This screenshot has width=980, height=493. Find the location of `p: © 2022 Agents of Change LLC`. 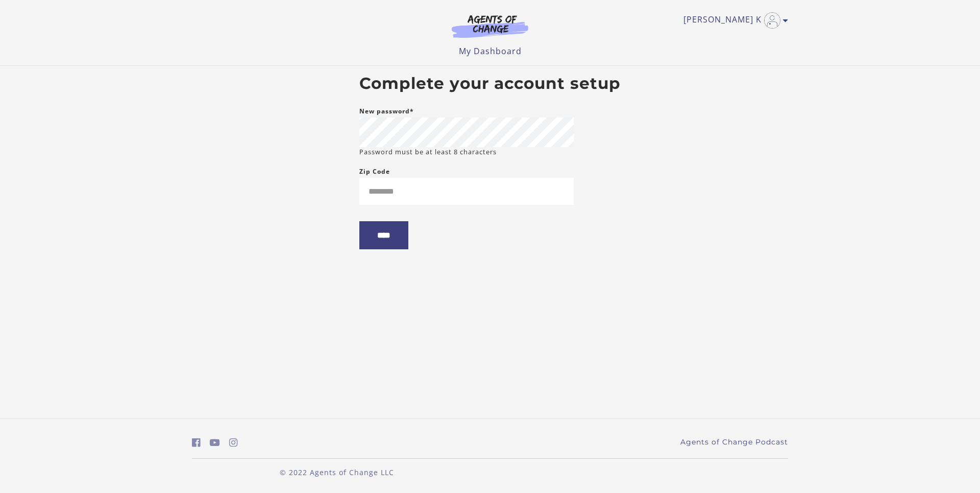

p: © 2022 Agents of Change LLC is located at coordinates (337, 472).